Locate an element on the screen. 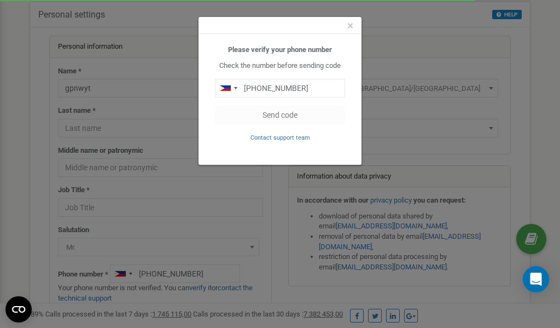 The image size is (560, 328). p: Check the number before sending code is located at coordinates (280, 66).